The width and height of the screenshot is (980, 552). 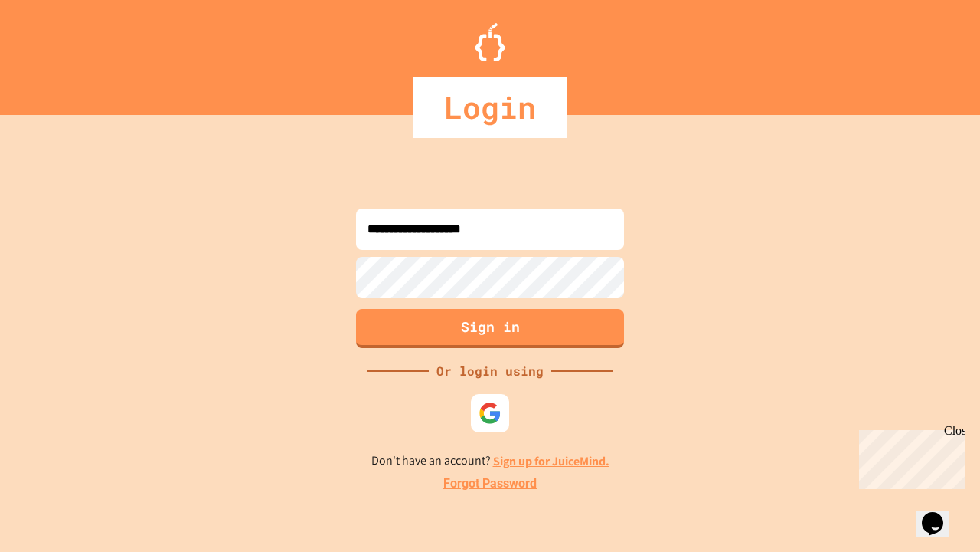 I want to click on img: Logo.svg, so click(x=490, y=42).